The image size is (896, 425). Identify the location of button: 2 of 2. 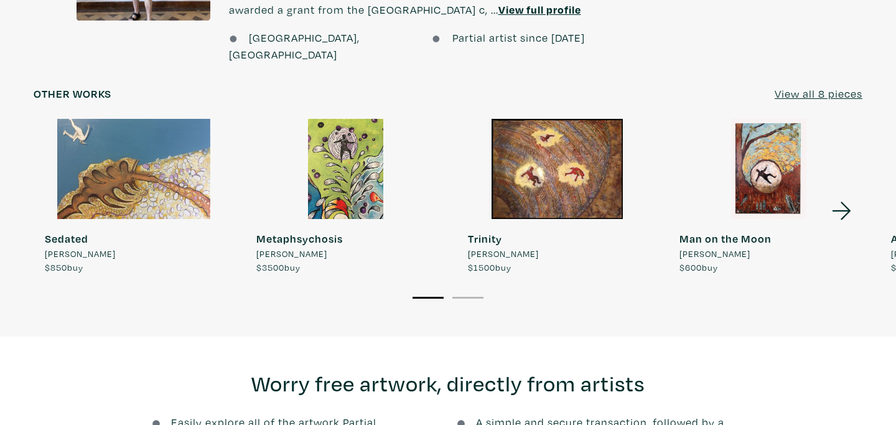
(468, 297).